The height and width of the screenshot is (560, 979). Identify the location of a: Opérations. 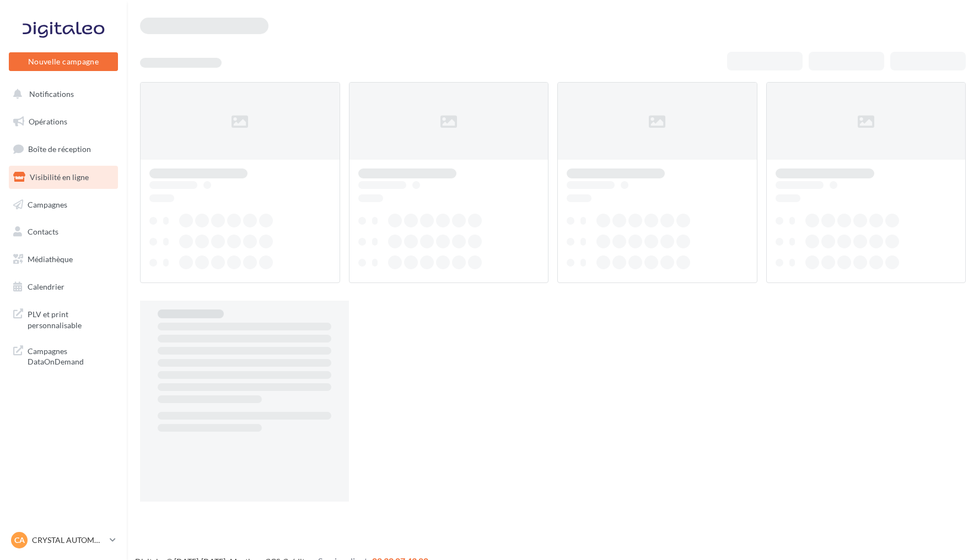
(63, 122).